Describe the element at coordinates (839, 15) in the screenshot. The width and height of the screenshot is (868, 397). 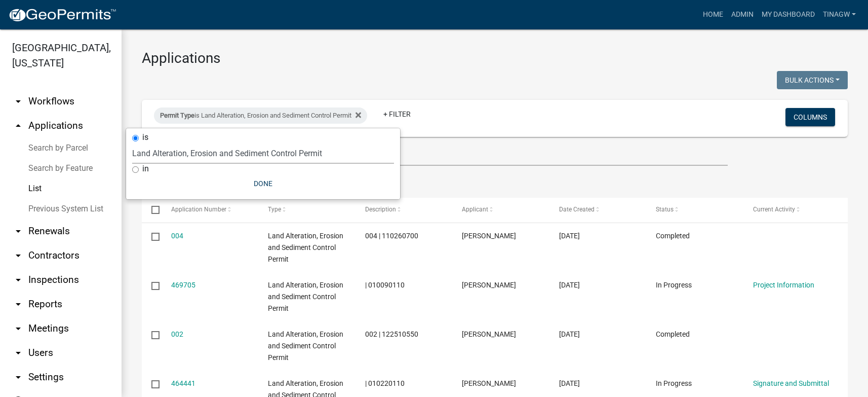
I see `a: TinaGW` at that location.